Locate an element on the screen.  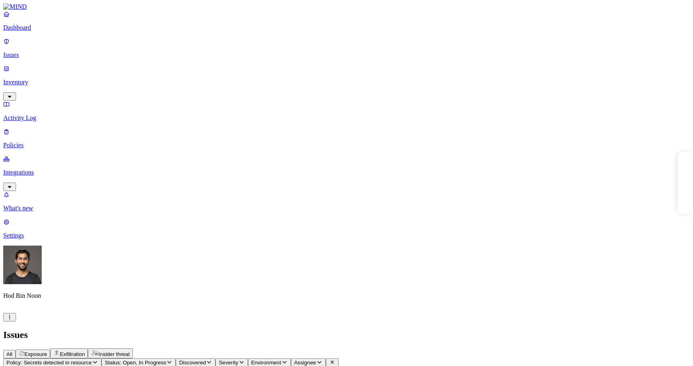
a: Dashboard is located at coordinates (346, 21).